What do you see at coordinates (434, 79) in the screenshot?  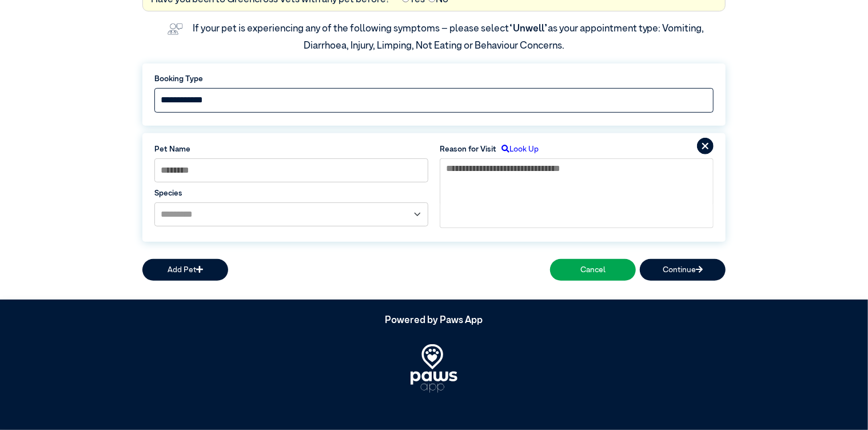 I see `label: Booking Type` at bounding box center [434, 79].